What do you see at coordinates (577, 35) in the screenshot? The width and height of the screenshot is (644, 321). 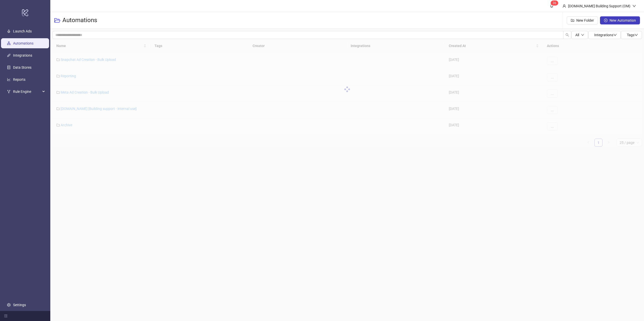 I see `span: All` at bounding box center [577, 35].